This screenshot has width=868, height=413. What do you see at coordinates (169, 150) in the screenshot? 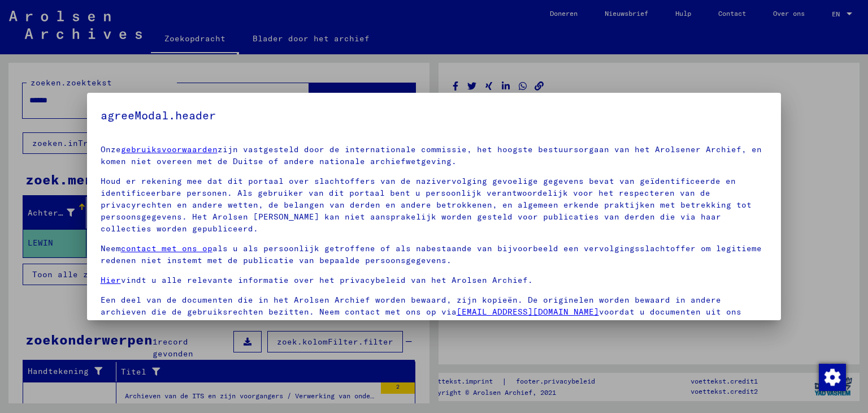
I see `a: gebruiksvoorwaarden` at bounding box center [169, 150].